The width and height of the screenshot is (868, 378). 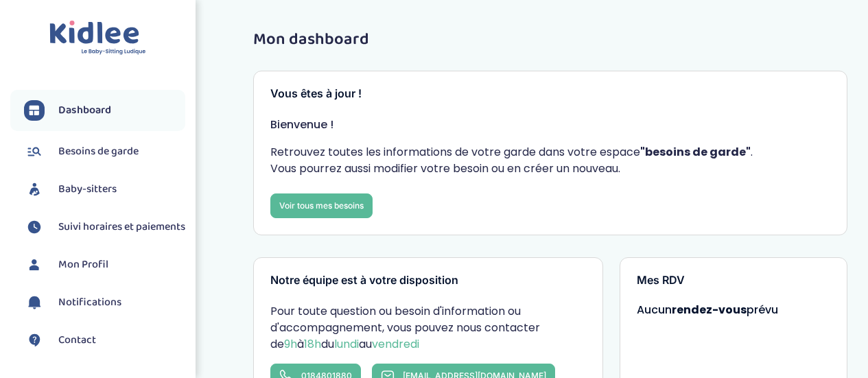 What do you see at coordinates (428, 280) in the screenshot?
I see `h3: Notre équipe est à votre disposition` at bounding box center [428, 280].